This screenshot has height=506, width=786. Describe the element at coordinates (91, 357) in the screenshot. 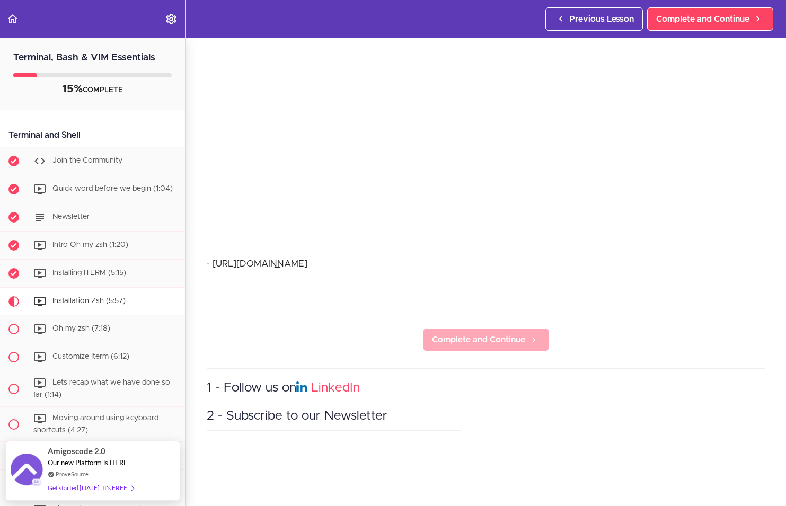

I see `span: Customize Iterm (6:12)` at that location.